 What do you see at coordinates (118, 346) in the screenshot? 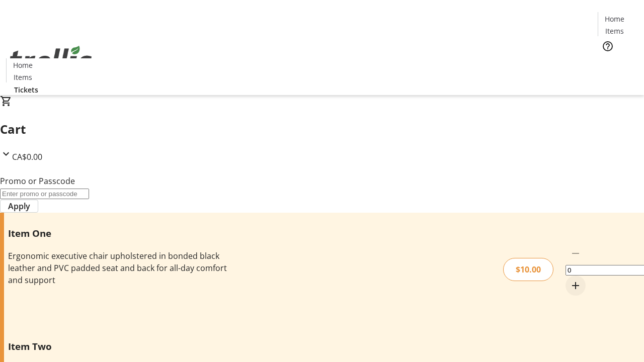
I see `h3: Item Two` at bounding box center [118, 346].